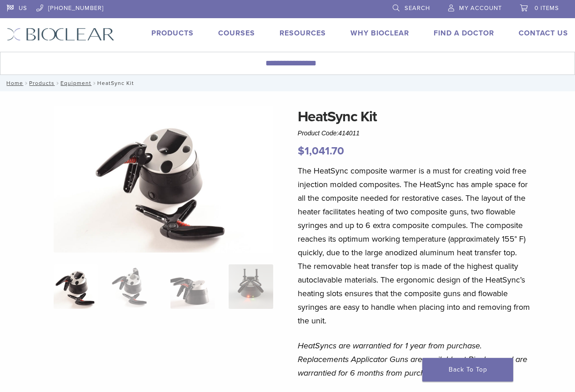 This screenshot has height=392, width=575. What do you see at coordinates (193, 287) in the screenshot?
I see `img: HeatSync Kit - Image 3` at bounding box center [193, 287].